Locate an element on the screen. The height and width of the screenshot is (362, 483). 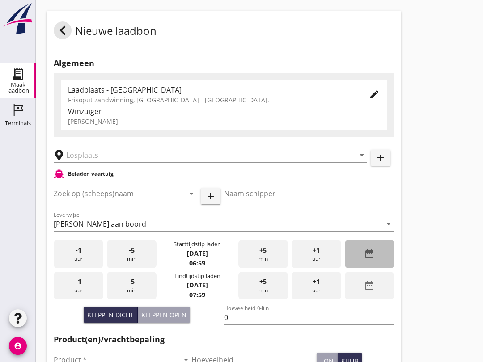
input: Zoek op (scheeps)naam is located at coordinates (113, 193).